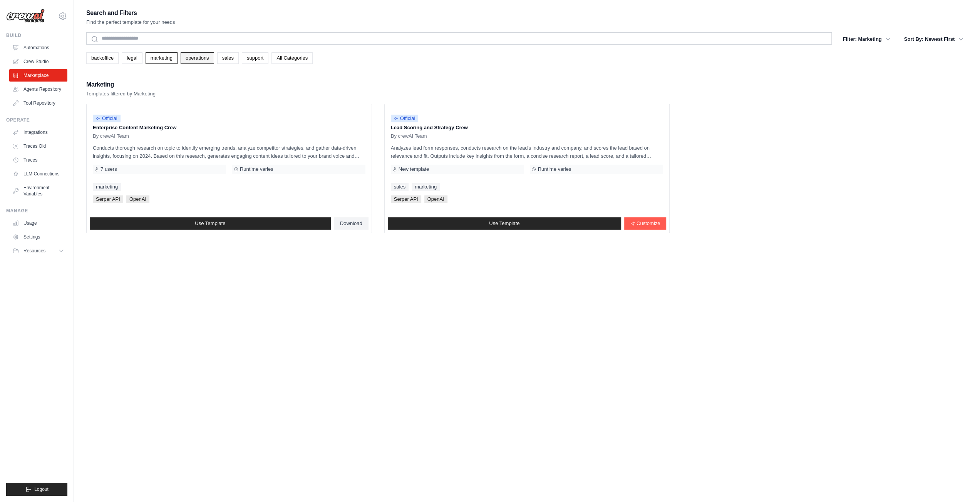 The width and height of the screenshot is (980, 502). What do you see at coordinates (109, 169) in the screenshot?
I see `span: 7 users` at bounding box center [109, 169].